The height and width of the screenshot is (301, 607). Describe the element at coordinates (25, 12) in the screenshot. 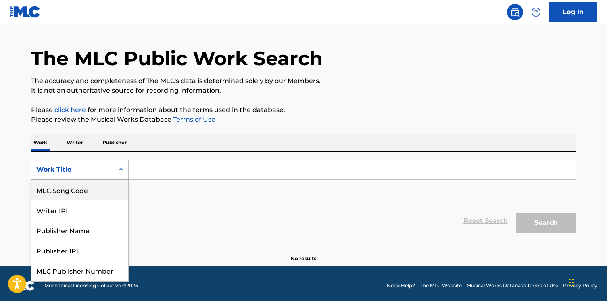

I see `img: MLC Logo` at that location.